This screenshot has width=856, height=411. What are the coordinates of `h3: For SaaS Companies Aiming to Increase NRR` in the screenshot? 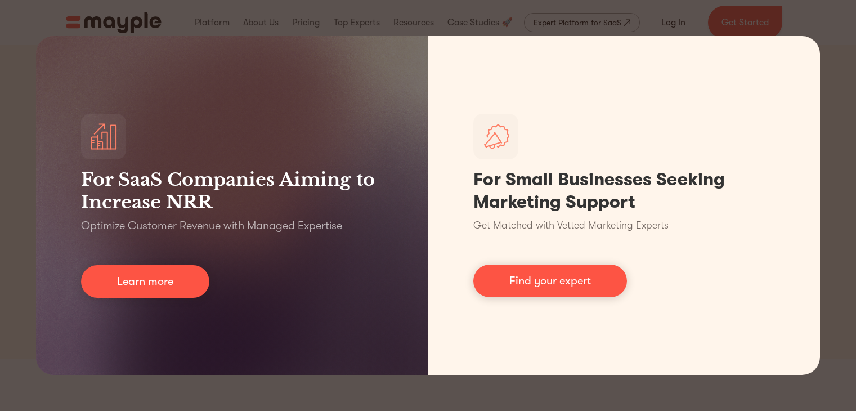 It's located at (232, 191).